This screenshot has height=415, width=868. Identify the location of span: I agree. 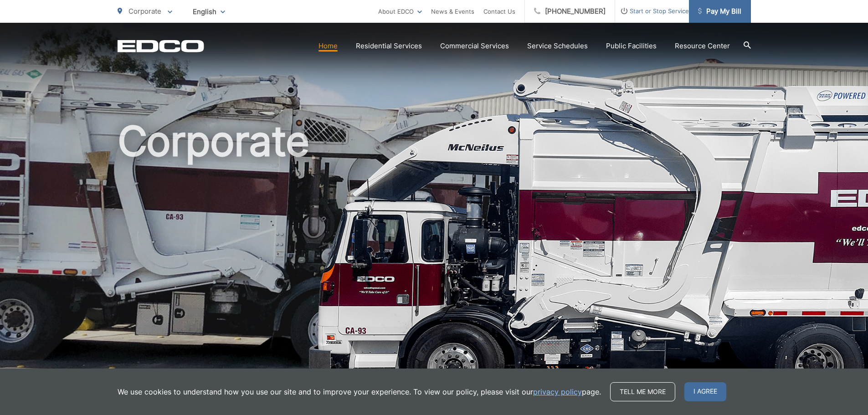
(706, 392).